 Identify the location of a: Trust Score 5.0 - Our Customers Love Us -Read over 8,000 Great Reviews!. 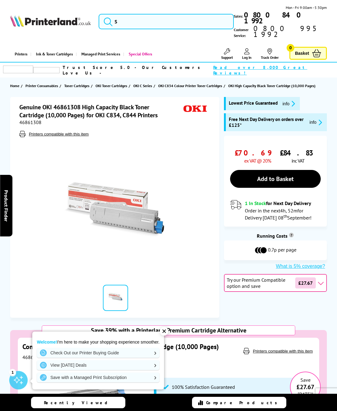
(192, 70).